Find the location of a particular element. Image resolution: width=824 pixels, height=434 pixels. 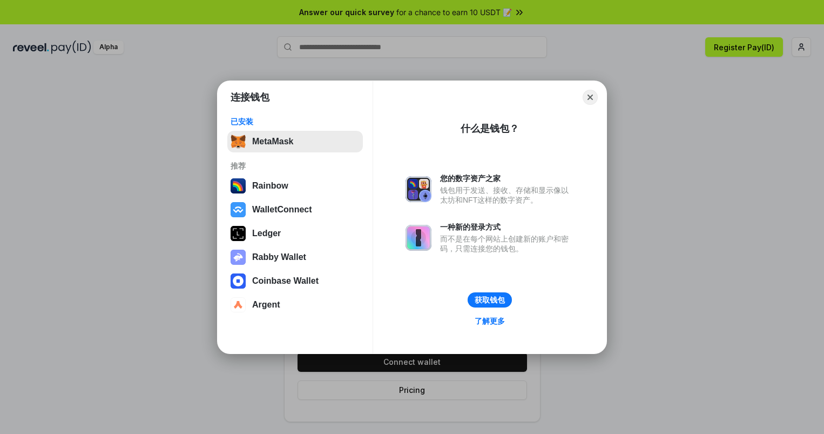

button: Close is located at coordinates (591, 97).